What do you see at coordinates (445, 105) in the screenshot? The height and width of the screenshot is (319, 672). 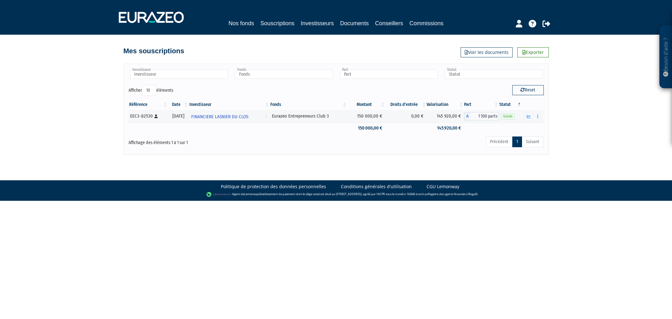 I see `th: Valorisation: activer pour trier la colonne par ordre croissant` at bounding box center [445, 105].